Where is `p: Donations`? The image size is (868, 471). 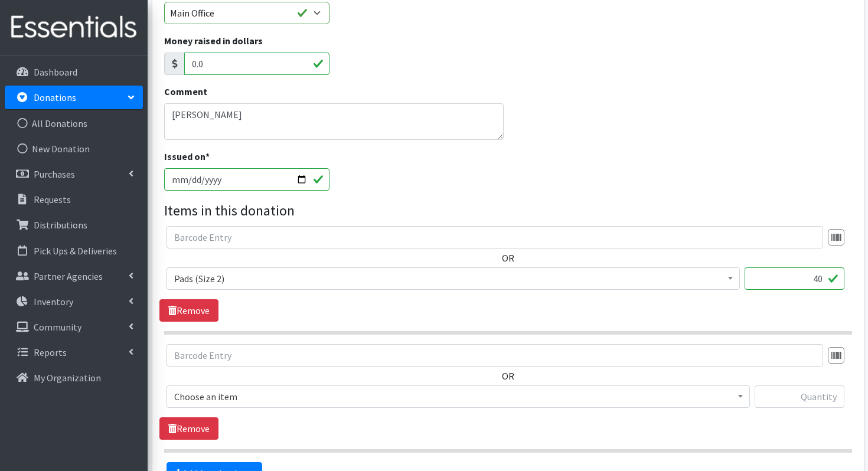
p: Donations is located at coordinates (55, 98).